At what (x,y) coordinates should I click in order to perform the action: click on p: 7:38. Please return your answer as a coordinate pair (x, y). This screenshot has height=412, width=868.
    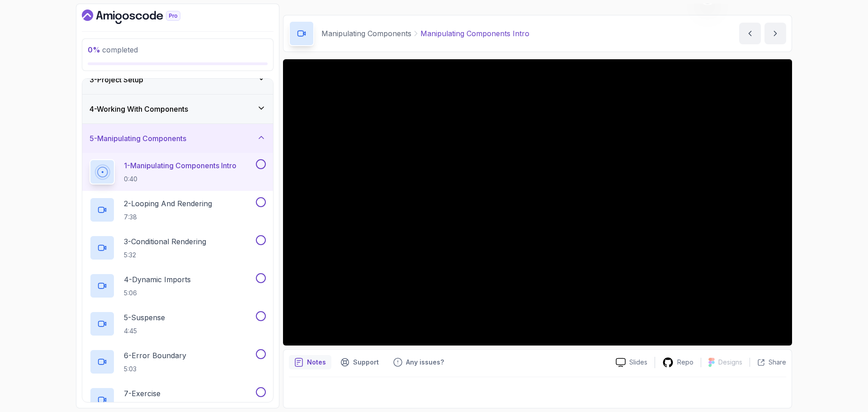
    Looking at the image, I should click on (168, 217).